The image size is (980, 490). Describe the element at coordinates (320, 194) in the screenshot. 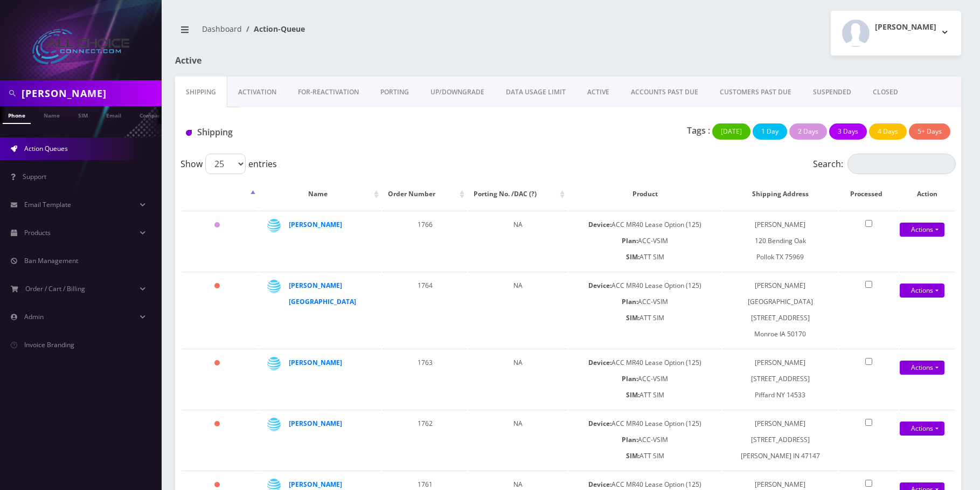

I see `th: Name: activate to sort column ascending` at that location.